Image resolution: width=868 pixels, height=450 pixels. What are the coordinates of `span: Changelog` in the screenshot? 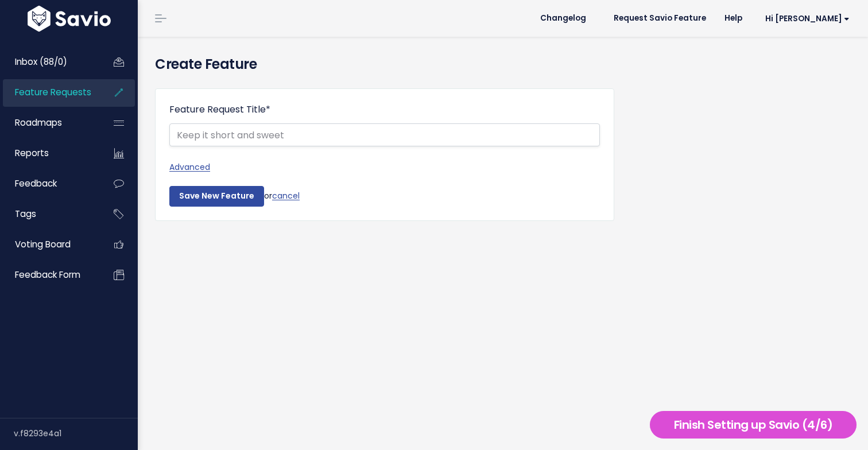 It's located at (563, 19).